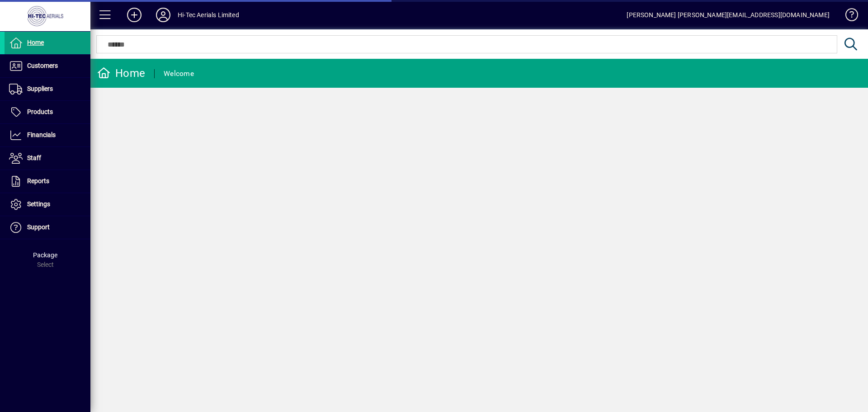 This screenshot has width=868, height=412. Describe the element at coordinates (163, 15) in the screenshot. I see `button: Profile` at that location.